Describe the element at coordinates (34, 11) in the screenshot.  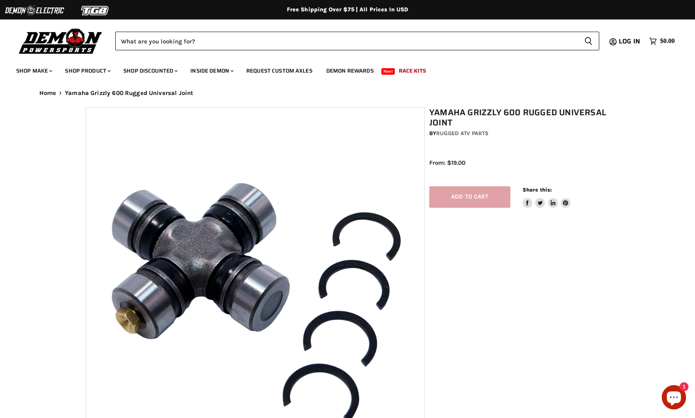
I see `img: Demon Electric Logo 2` at that location.